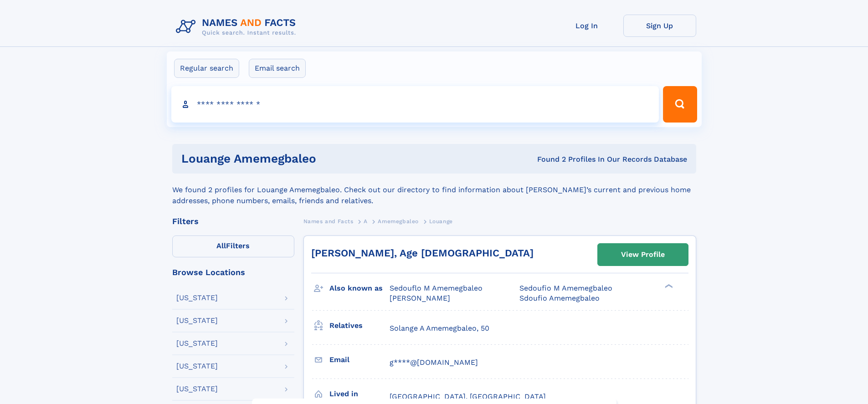  I want to click on div: We found 2 profiles for Louange Amemegbaleo. Check out our directory to find information about [P..., so click(435, 190).